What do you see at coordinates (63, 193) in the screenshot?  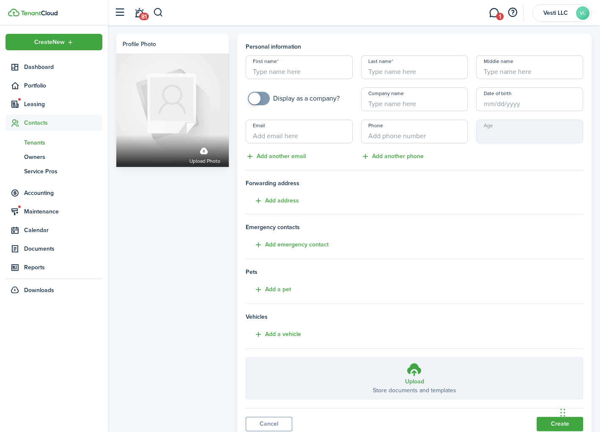 I see `span: Accounting` at bounding box center [63, 193].